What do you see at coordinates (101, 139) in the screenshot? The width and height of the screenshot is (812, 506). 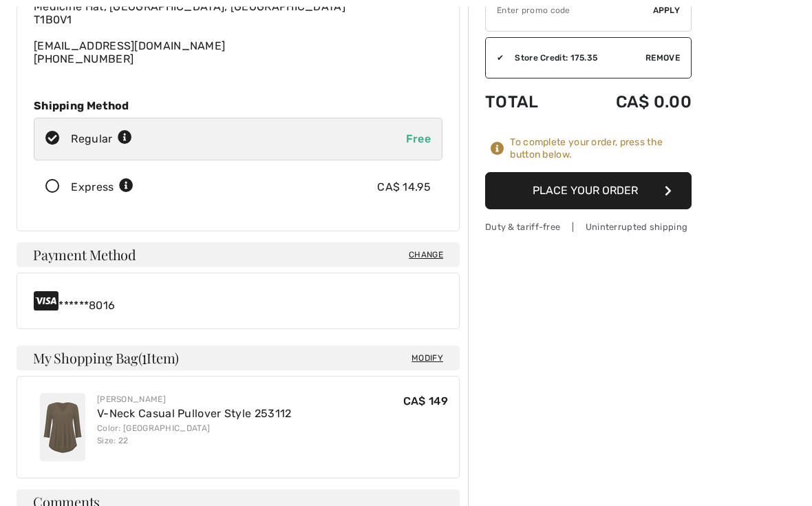 I see `div: Regular` at bounding box center [101, 139].